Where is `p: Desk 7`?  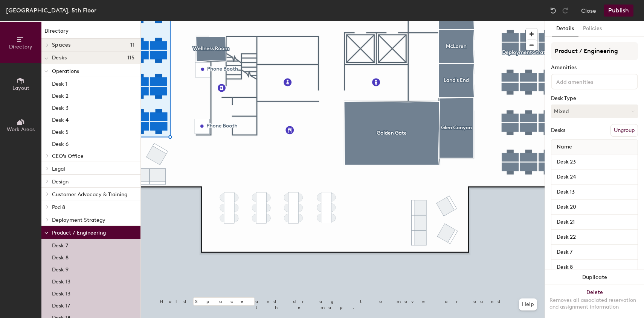 p: Desk 7 is located at coordinates (60, 245).